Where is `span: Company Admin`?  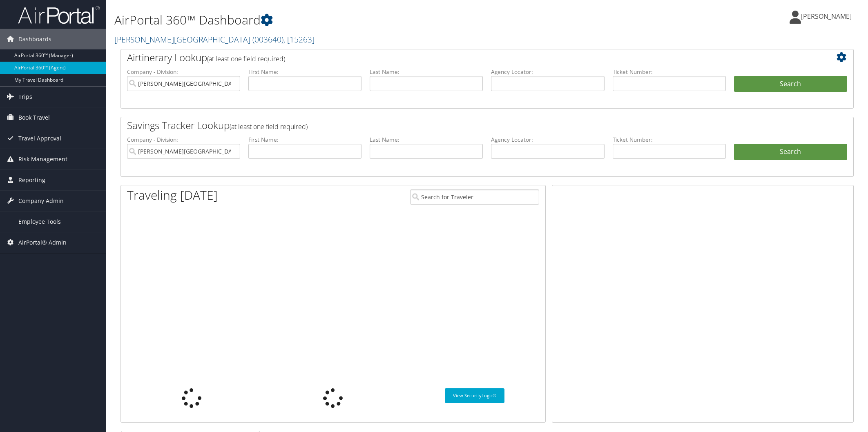 span: Company Admin is located at coordinates (41, 201).